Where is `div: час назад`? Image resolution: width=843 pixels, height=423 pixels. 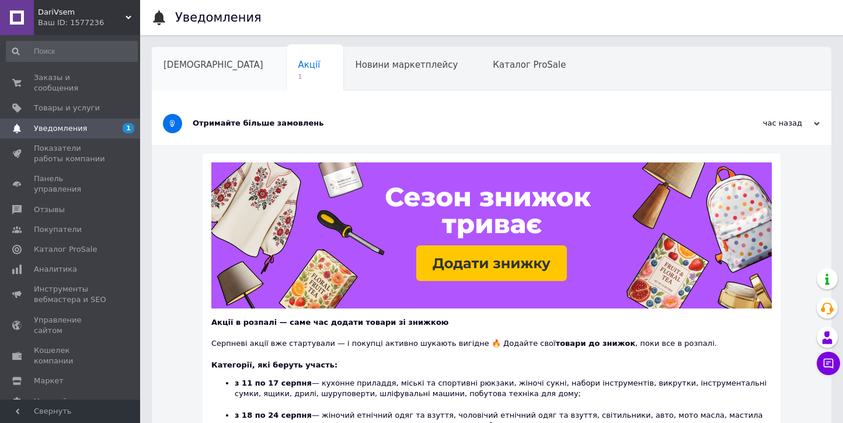
div: час назад is located at coordinates (761, 123).